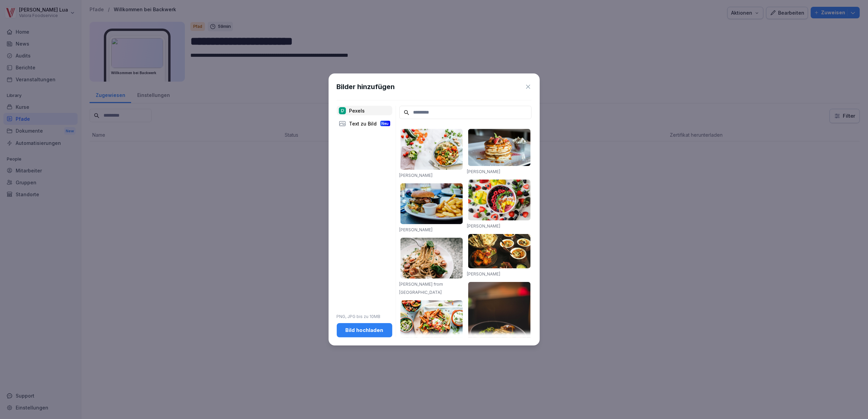  Describe the element at coordinates (364, 331) in the screenshot. I see `button: Bild hochladen` at that location.